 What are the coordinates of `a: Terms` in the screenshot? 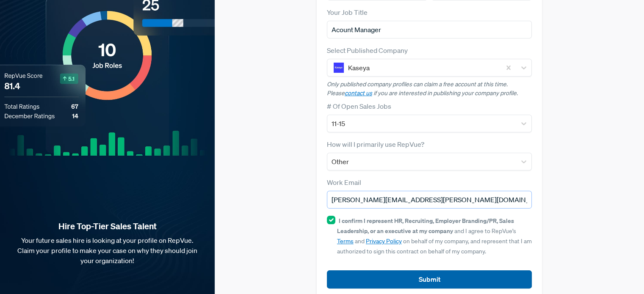 It's located at (345, 241).